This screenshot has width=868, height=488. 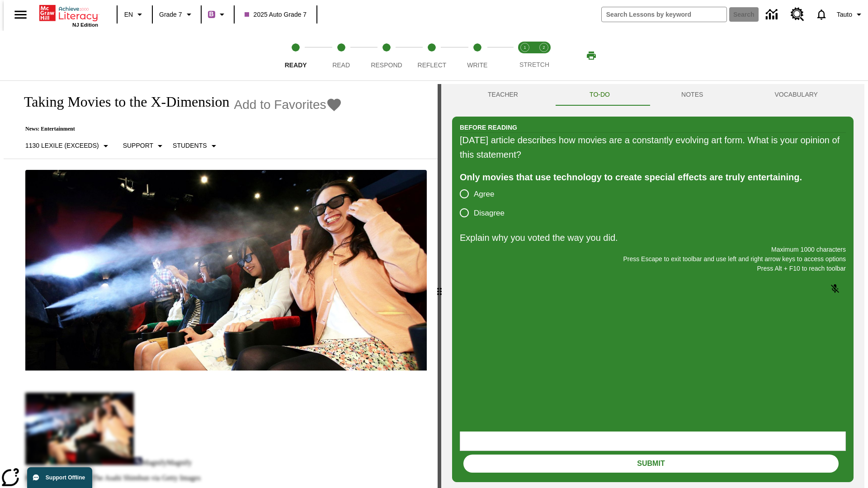 What do you see at coordinates (486, 203) in the screenshot?
I see `div: poll` at bounding box center [486, 203].